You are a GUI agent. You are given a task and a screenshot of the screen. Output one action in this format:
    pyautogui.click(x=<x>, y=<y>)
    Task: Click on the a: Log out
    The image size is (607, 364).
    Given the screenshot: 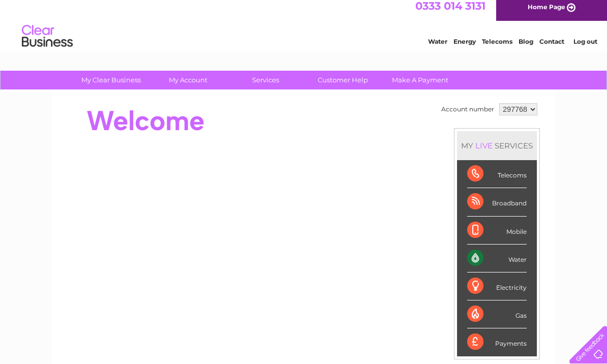 What is the action you would take?
    pyautogui.click(x=585, y=47)
    